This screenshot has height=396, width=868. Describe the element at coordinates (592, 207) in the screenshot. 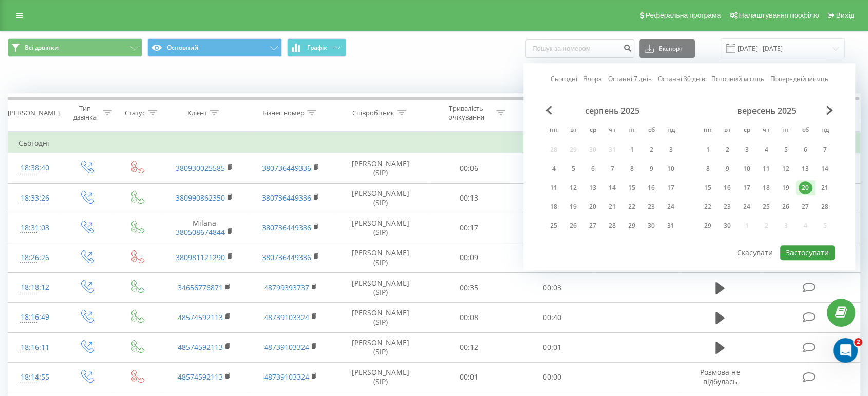

I see `div: 20` at that location.